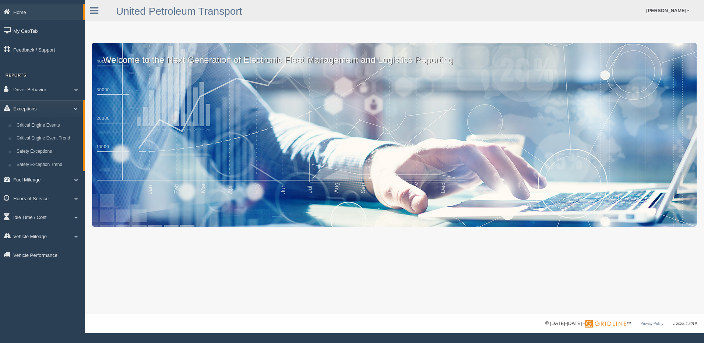  I want to click on a: Safety Exception Trend, so click(48, 165).